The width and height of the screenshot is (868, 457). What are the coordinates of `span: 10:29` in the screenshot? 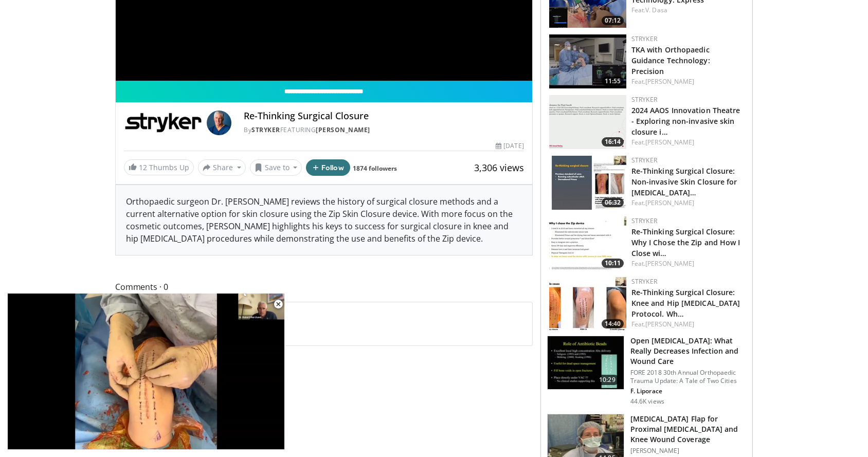 It's located at (607, 379).